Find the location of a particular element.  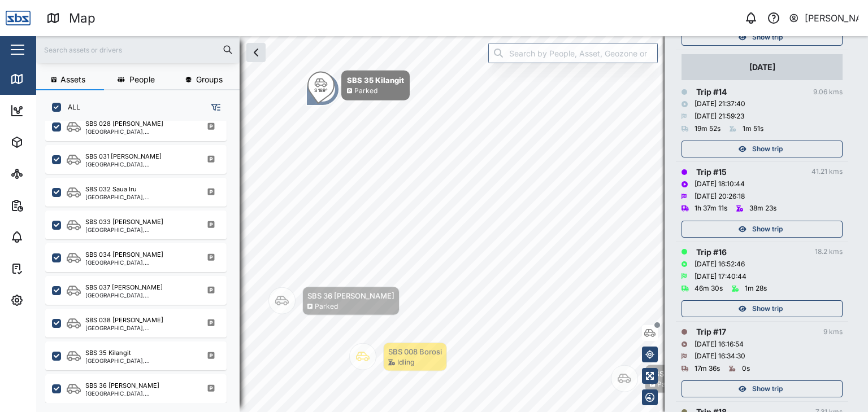

div: 38m 23s is located at coordinates (763, 208).